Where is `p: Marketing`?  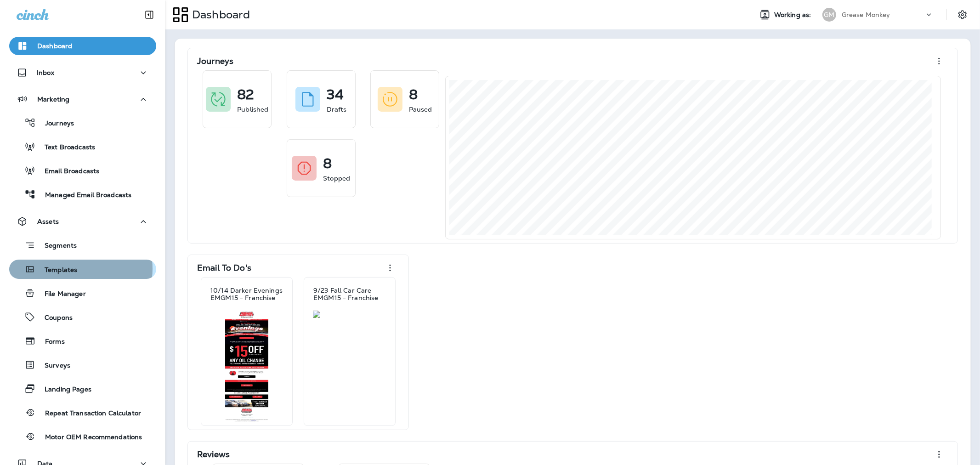
p: Marketing is located at coordinates (53, 99).